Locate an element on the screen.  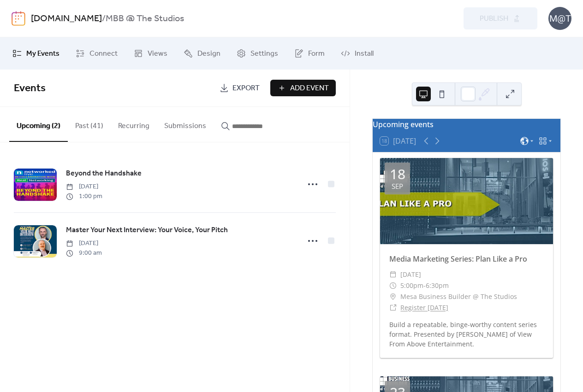
div: 18 is located at coordinates (398, 174).